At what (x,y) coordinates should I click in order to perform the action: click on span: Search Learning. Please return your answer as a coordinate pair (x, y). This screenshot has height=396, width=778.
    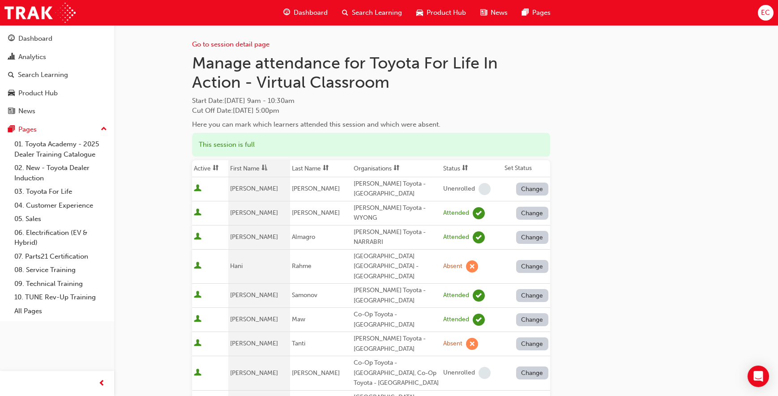
    Looking at the image, I should click on (377, 13).